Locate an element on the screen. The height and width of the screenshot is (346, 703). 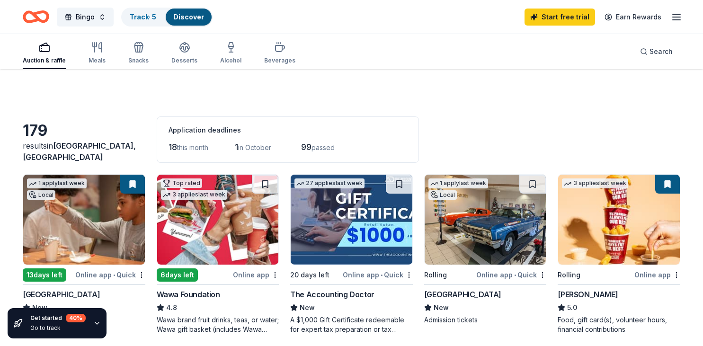
div: Meals is located at coordinates (97, 61).